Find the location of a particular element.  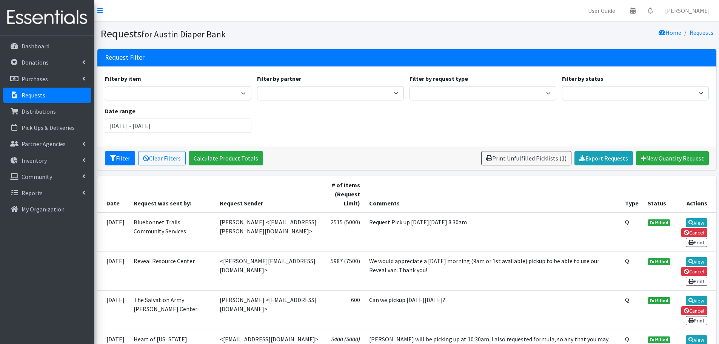

label: Date range is located at coordinates (120, 111).